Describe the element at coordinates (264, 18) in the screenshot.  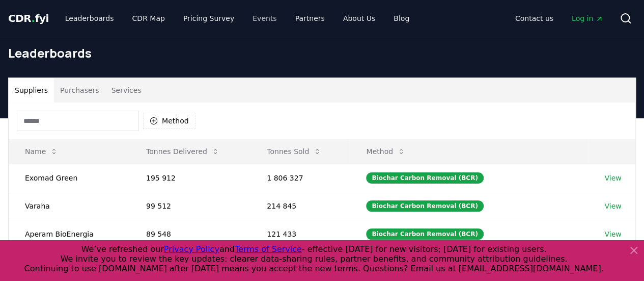
I see `a: Events` at that location.